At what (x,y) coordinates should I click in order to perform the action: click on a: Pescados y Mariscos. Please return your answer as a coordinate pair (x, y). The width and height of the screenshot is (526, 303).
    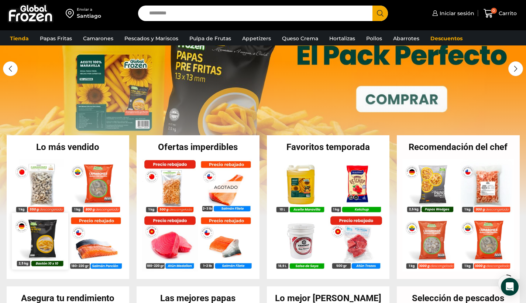
    Looking at the image, I should click on (151, 38).